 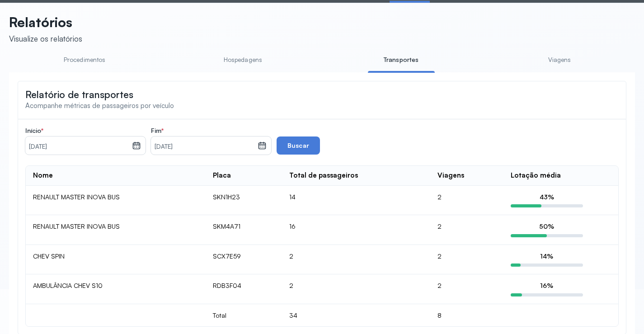 I want to click on div: Visualize os relatórios, so click(x=46, y=38).